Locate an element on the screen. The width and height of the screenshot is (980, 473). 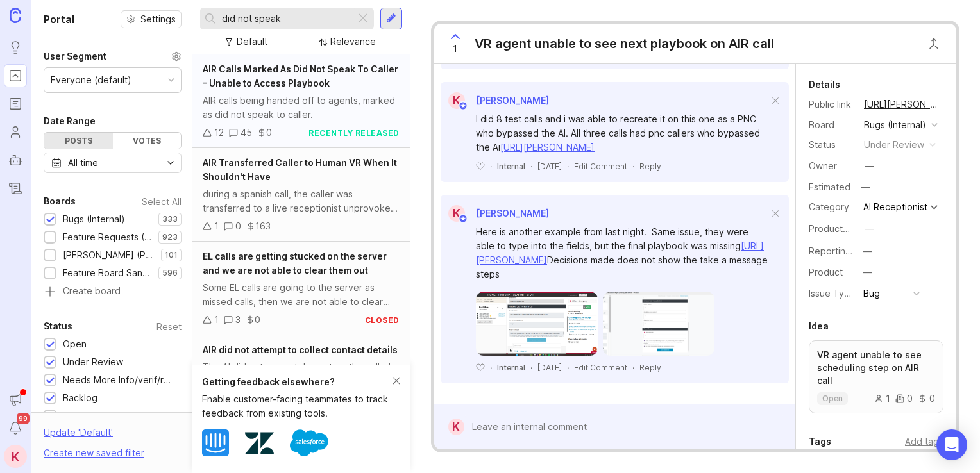
div: Date Range is located at coordinates (69, 121).